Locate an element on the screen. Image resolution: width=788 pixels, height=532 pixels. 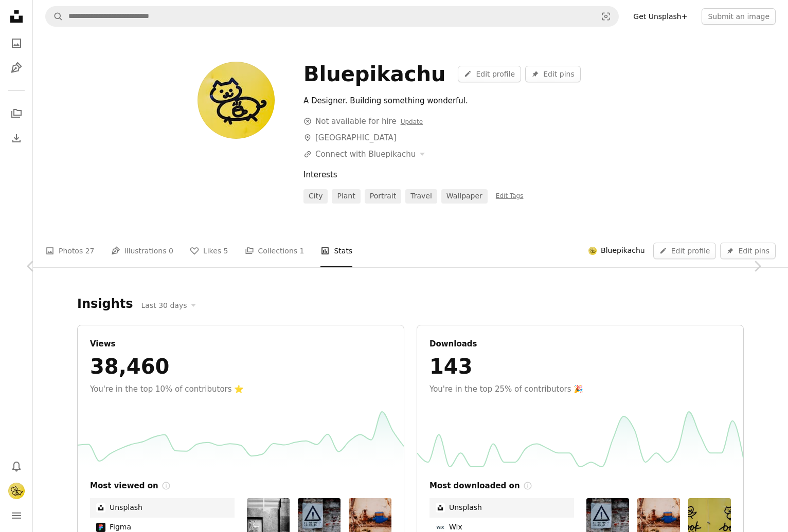
button: Notifications is located at coordinates (17, 466).